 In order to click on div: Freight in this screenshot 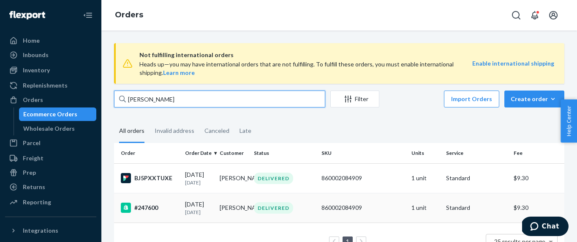, I will do `click(33, 158)`.